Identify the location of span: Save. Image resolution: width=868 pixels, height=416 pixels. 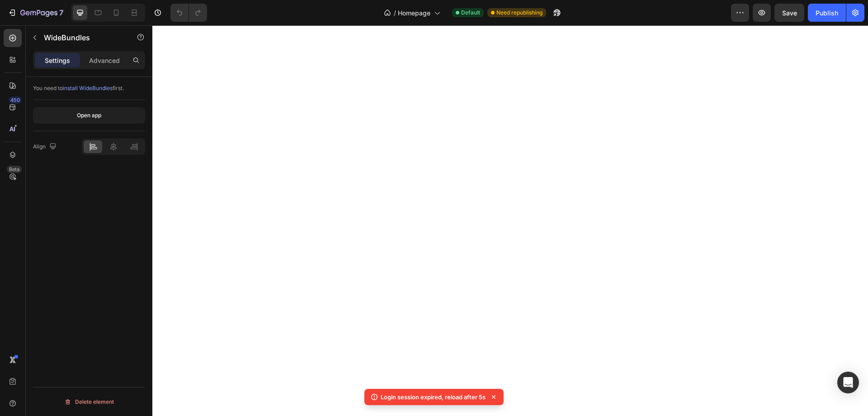
(789, 13).